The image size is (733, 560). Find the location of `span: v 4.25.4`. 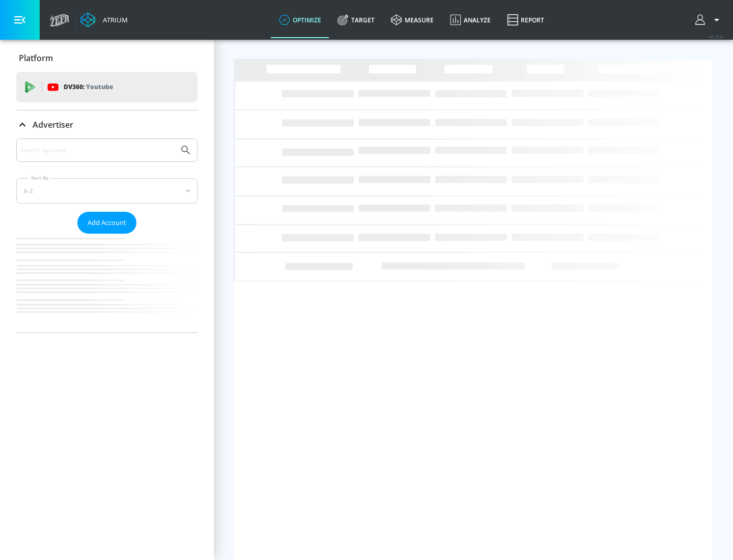

span: v 4.25.4 is located at coordinates (716, 36).